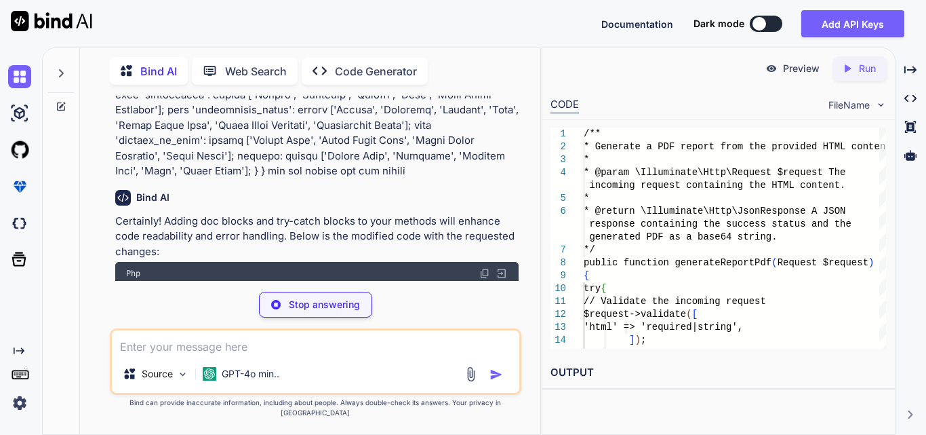 The height and width of the screenshot is (435, 926). I want to click on div: 14, so click(558, 340).